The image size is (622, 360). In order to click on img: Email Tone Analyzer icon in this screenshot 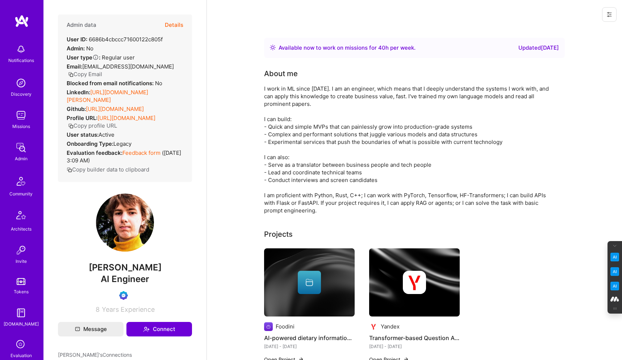, I will do `click(615, 271)`.